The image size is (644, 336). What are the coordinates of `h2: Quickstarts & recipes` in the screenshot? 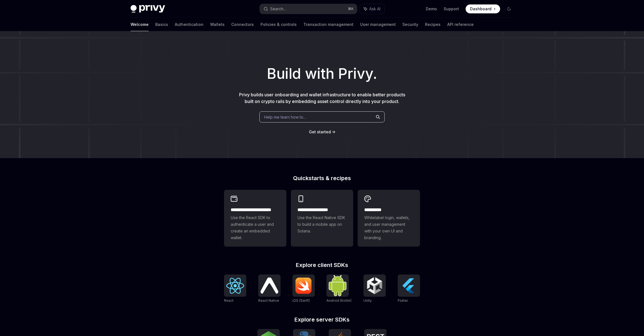 It's located at (322, 178).